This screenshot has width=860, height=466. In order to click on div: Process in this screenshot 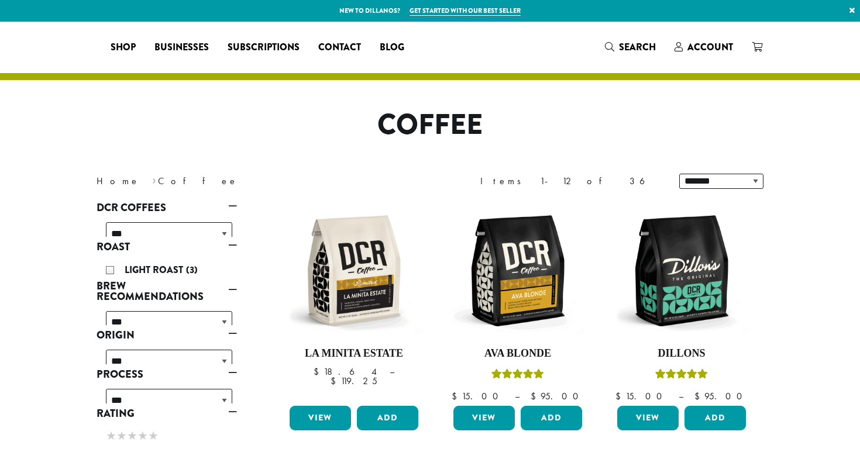, I will do `click(167, 394)`.